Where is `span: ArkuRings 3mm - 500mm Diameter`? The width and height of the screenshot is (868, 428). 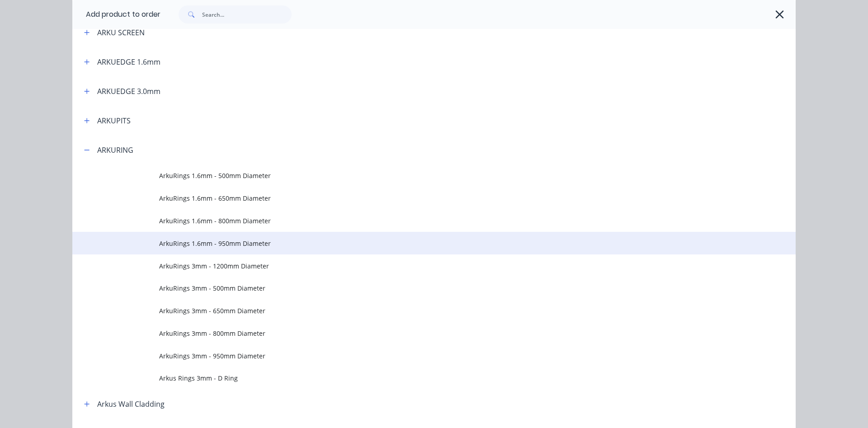
span: ArkuRings 3mm - 500mm Diameter is located at coordinates (413, 288).